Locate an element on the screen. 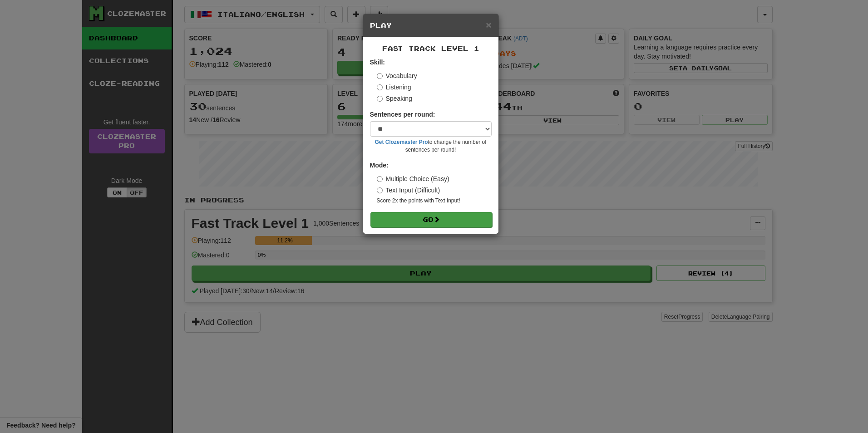 Image resolution: width=868 pixels, height=433 pixels. small: Score 2x the points with Text Input ! is located at coordinates (434, 201).